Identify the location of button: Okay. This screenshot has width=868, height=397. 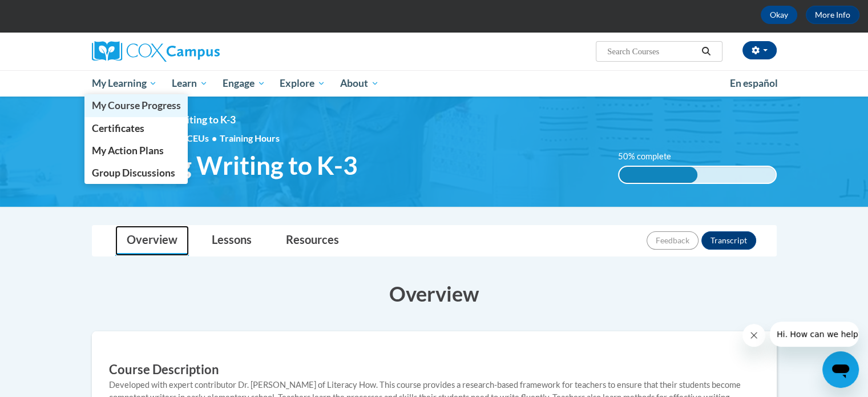
(779, 15).